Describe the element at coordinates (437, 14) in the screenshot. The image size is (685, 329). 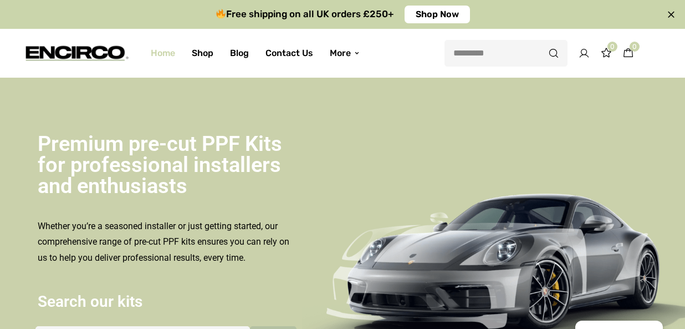
I see `span: Shop Now` at that location.